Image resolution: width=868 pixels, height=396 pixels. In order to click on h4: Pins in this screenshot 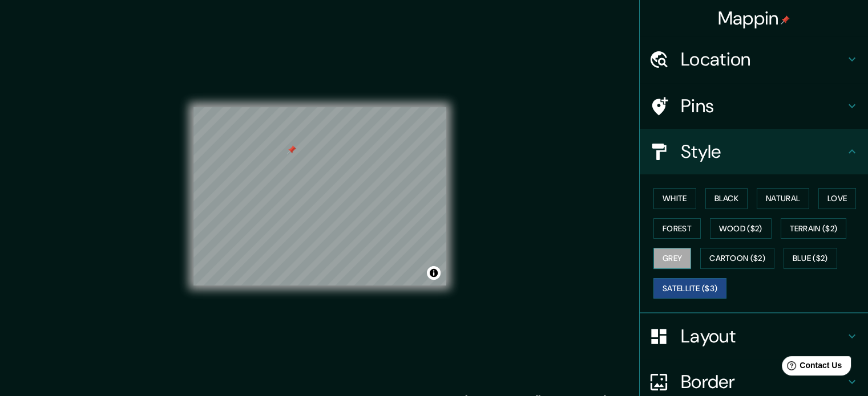, I will do `click(763, 106)`.